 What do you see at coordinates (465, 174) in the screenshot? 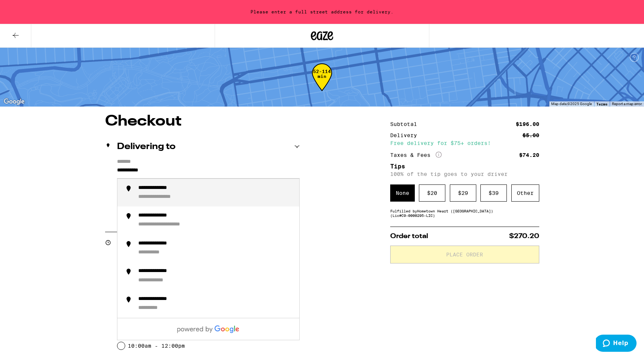
I see `p: 100% of the tip goes to your driver` at bounding box center [465, 174].